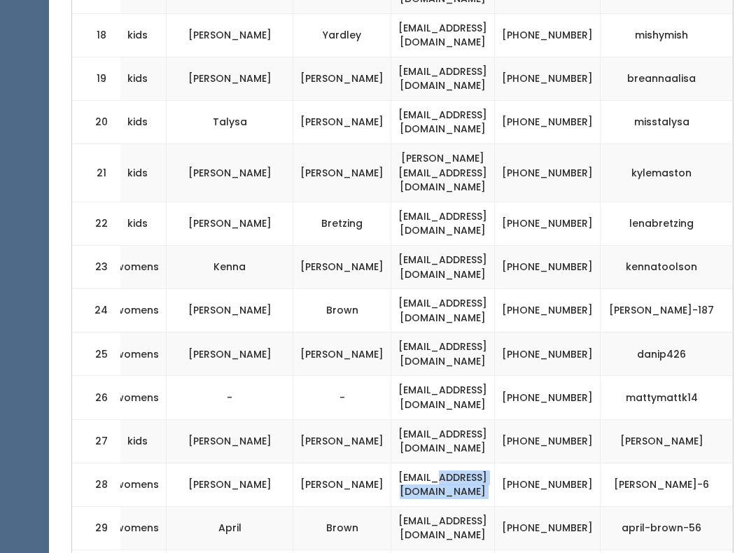 The width and height of the screenshot is (756, 553). I want to click on td: 27, so click(97, 441).